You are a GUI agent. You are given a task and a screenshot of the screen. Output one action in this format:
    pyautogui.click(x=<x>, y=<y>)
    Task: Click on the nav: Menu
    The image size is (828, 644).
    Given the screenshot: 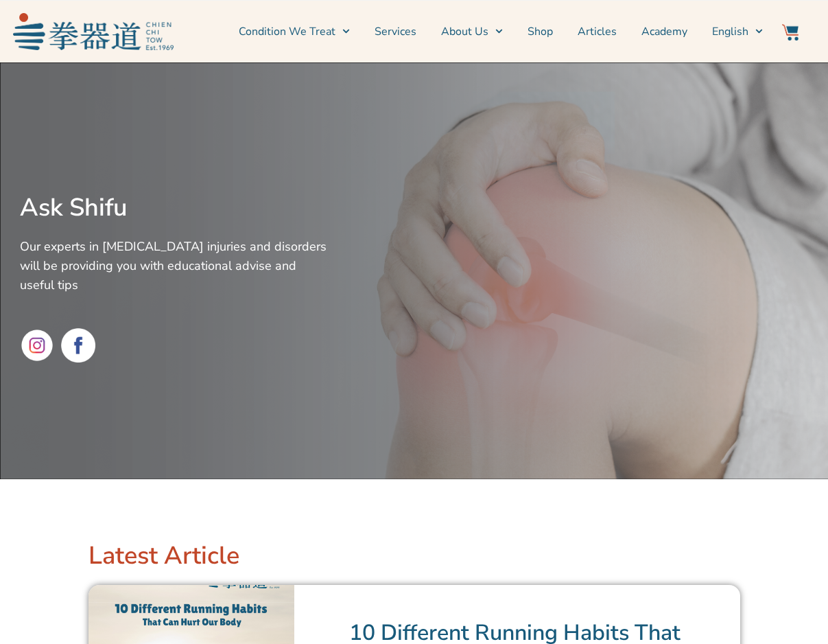 What is the action you would take?
    pyautogui.click(x=472, y=32)
    